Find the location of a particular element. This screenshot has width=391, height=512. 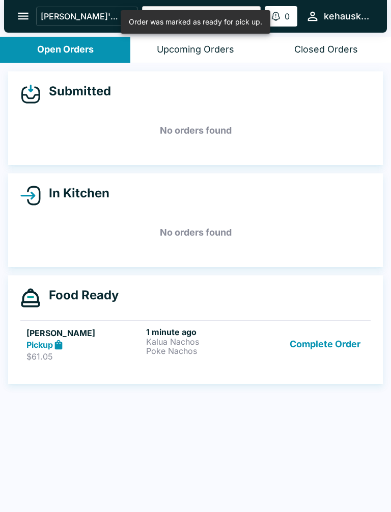

div: Open Orders is located at coordinates (65, 49).